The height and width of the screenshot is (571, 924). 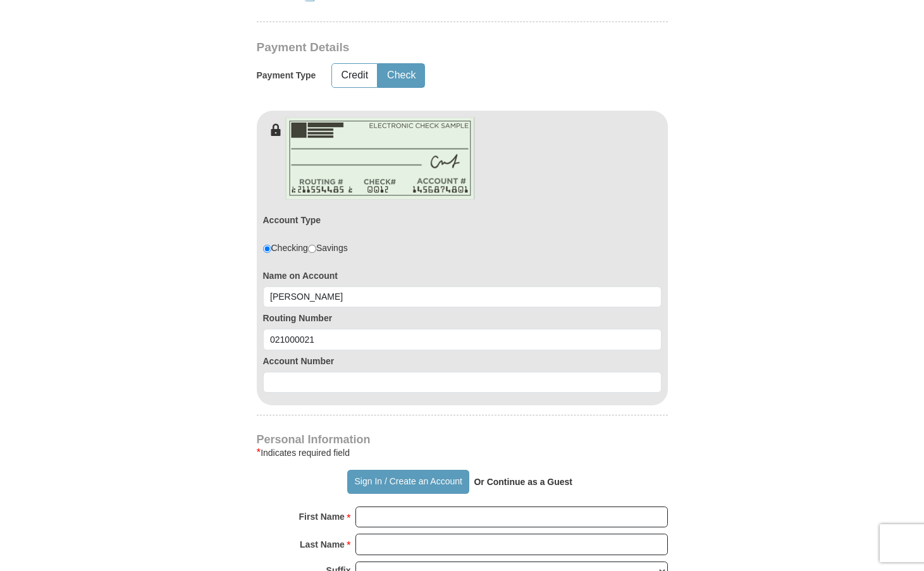 What do you see at coordinates (401, 75) in the screenshot?
I see `button: Check` at bounding box center [401, 75].